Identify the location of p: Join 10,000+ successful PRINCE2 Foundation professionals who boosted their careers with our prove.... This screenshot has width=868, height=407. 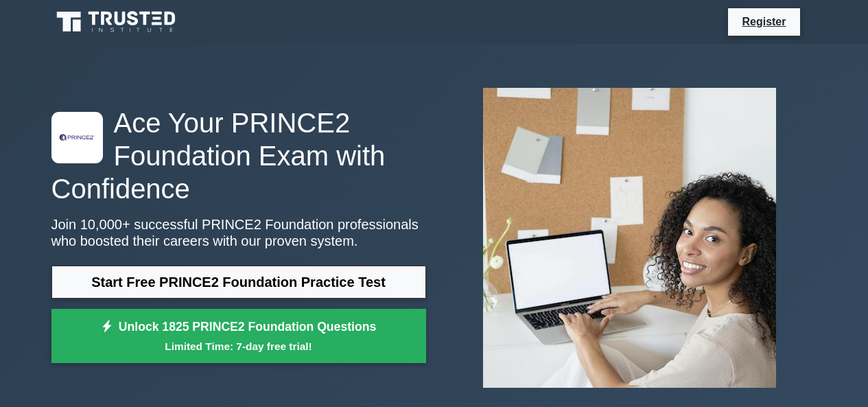
(239, 233).